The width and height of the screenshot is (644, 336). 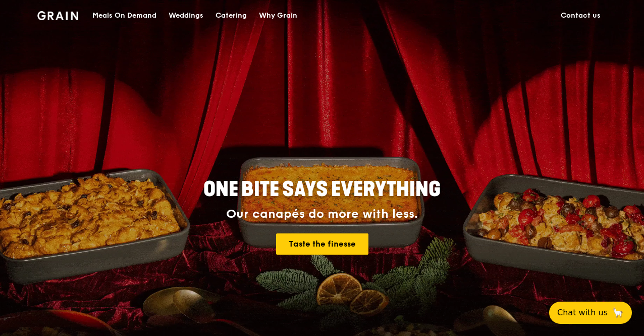 I want to click on a: Catering, so click(x=231, y=15).